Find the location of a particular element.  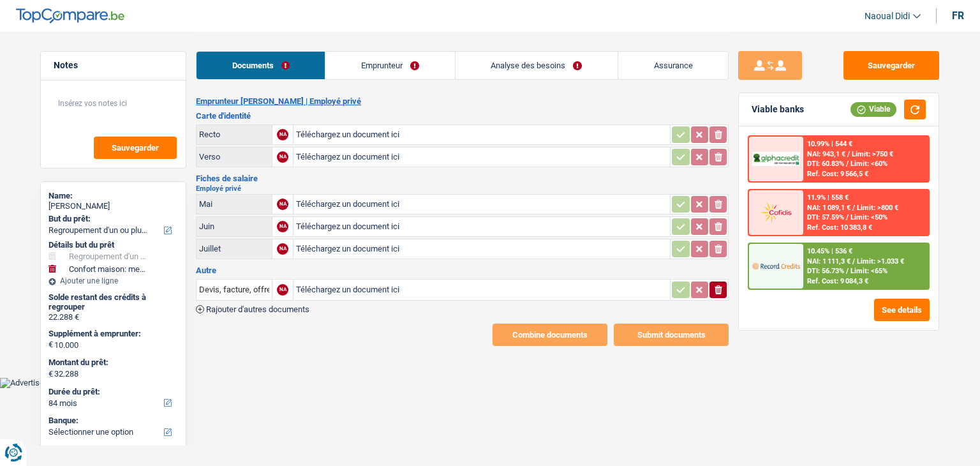

div: Viable banks is located at coordinates (777, 109).